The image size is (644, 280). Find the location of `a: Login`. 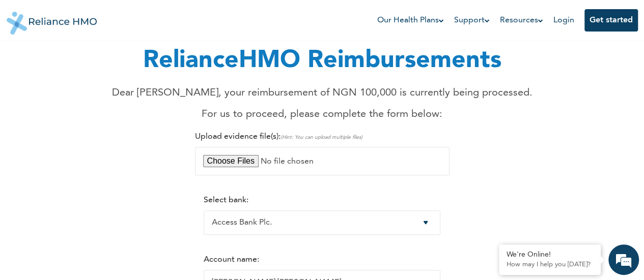

a: Login is located at coordinates (563, 20).